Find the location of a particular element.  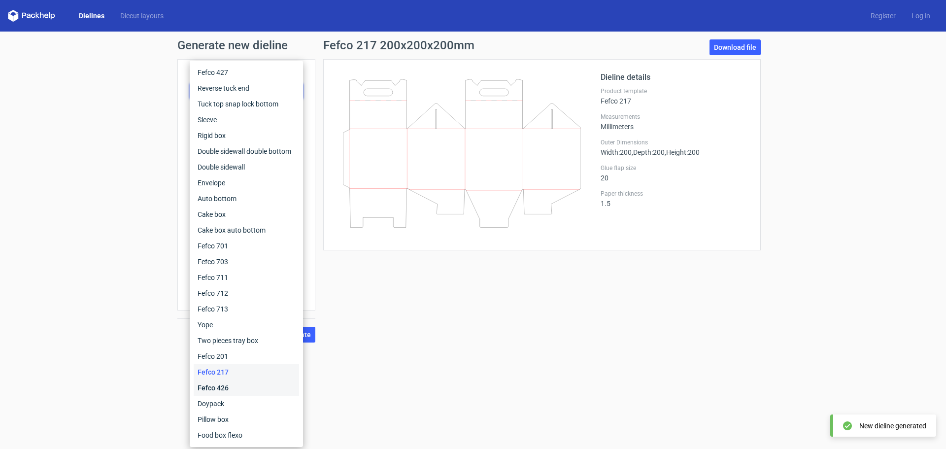

div: Yope is located at coordinates (246, 325).